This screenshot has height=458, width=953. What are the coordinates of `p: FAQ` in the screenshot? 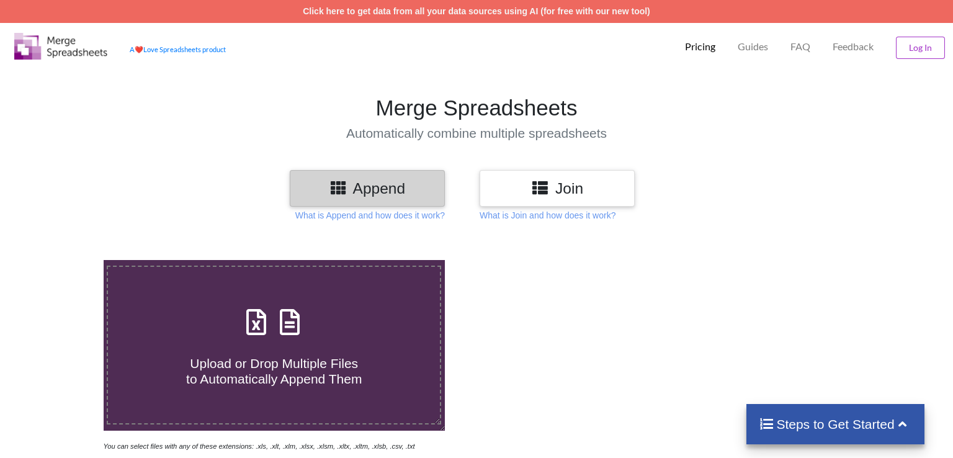 It's located at (800, 47).